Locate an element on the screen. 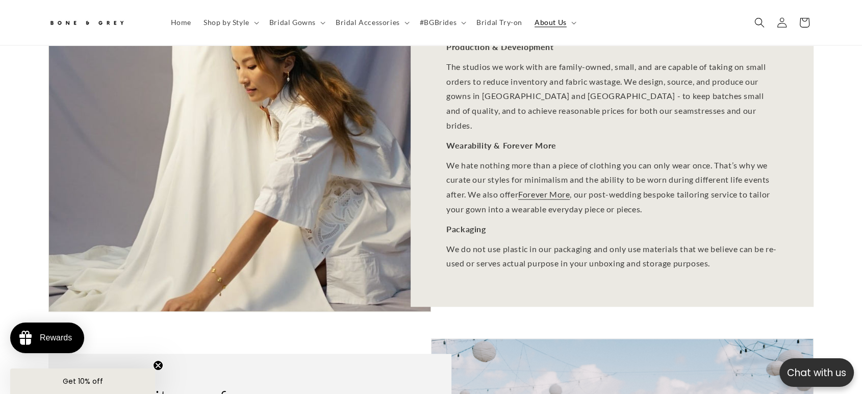  summary: Bridal Accessories is located at coordinates (371, 22).